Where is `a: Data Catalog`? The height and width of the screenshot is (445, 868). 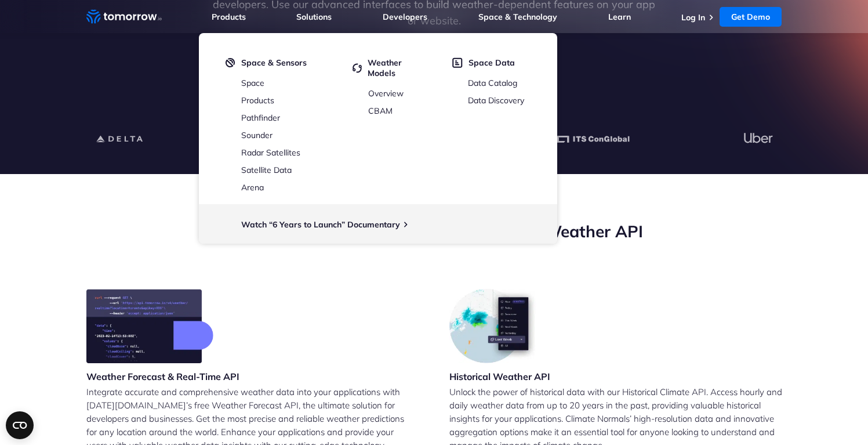 a: Data Catalog is located at coordinates (492, 83).